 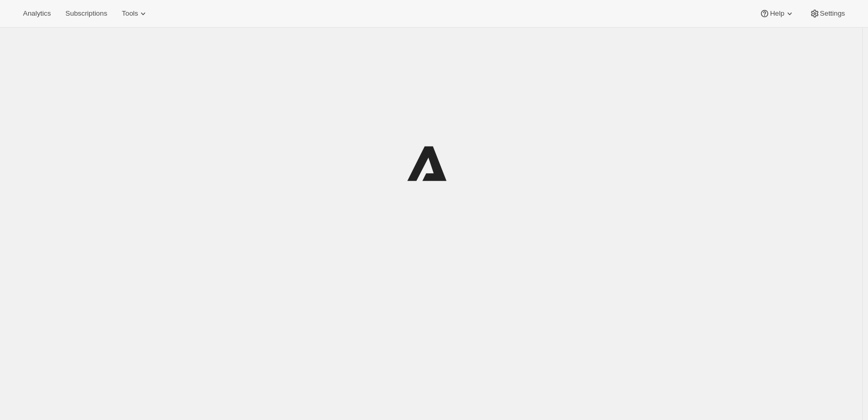 What do you see at coordinates (37, 14) in the screenshot?
I see `button: Analytics` at bounding box center [37, 14].